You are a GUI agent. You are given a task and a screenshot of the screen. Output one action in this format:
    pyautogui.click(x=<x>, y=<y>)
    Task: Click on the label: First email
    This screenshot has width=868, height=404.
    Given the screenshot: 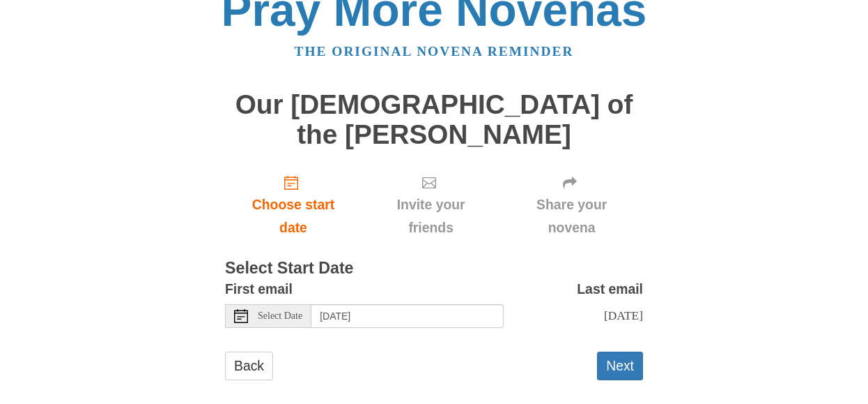 What is the action you would take?
    pyautogui.click(x=259, y=289)
    